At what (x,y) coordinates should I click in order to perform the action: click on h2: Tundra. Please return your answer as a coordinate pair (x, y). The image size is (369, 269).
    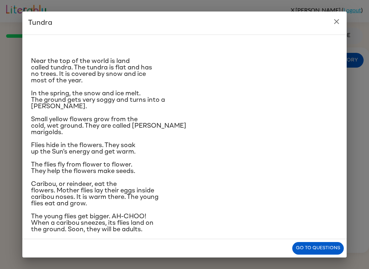
    Looking at the image, I should click on (184, 23).